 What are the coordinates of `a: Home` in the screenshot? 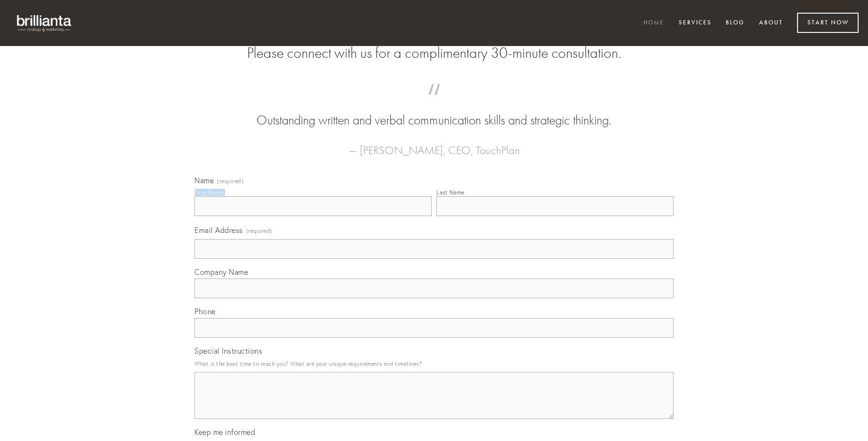 It's located at (654, 23).